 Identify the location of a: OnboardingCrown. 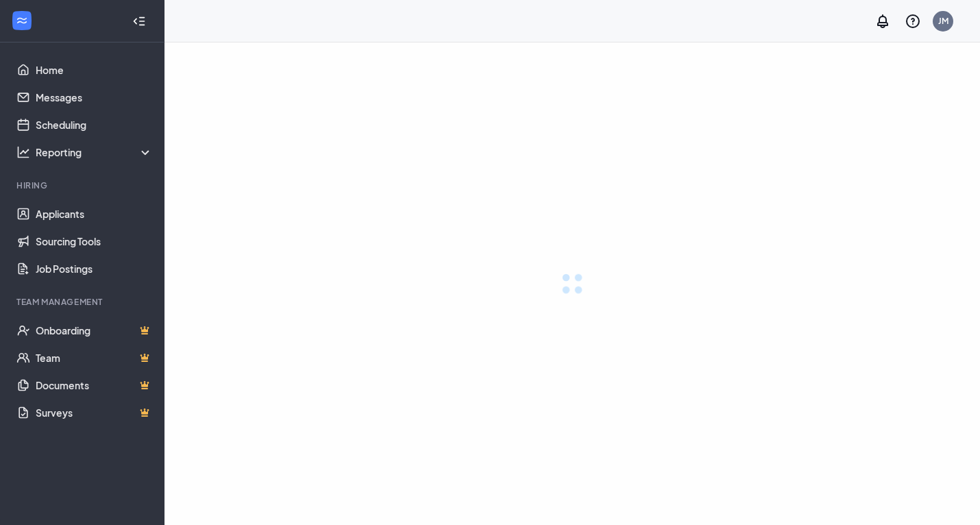
(94, 331).